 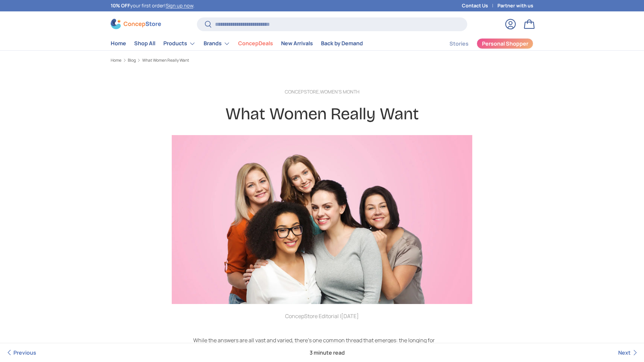 What do you see at coordinates (145, 43) in the screenshot?
I see `a: Shop All` at bounding box center [145, 43].